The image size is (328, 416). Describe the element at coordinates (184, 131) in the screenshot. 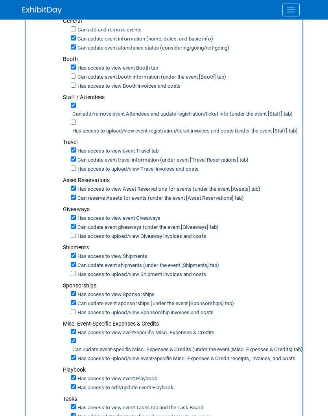

I see `label: Has access to upload/view event registration/ticket invoices and costs (under the event [Staff] tab)` at that location.